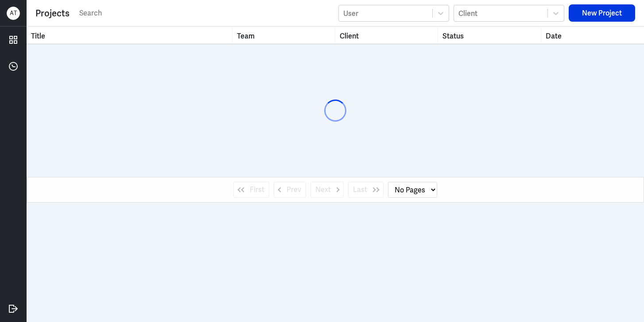 Image resolution: width=644 pixels, height=322 pixels. I want to click on span: Prev, so click(294, 190).